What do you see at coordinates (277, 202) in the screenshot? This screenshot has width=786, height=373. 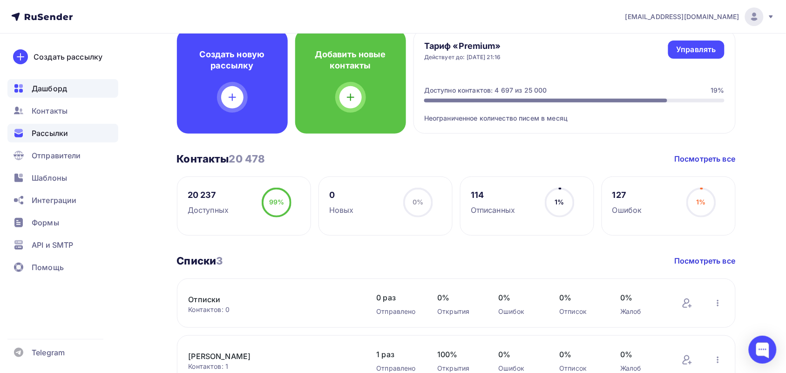 I see `span: 99%` at bounding box center [277, 202].